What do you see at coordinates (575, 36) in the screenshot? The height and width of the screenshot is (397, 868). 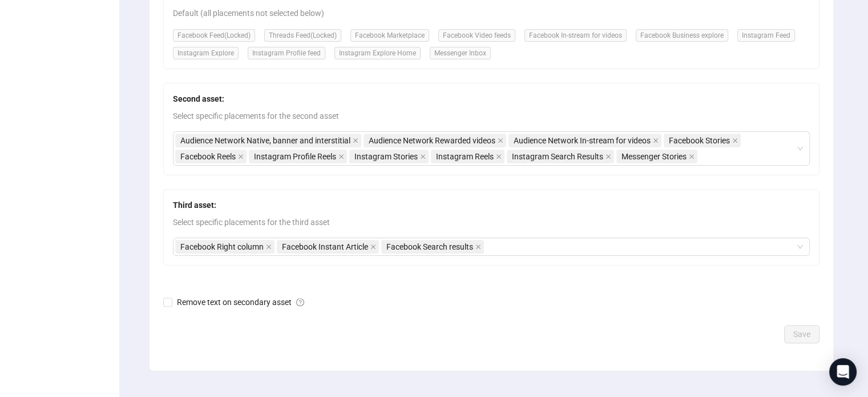 I see `span: Facebook In-stream for videos` at bounding box center [575, 36].